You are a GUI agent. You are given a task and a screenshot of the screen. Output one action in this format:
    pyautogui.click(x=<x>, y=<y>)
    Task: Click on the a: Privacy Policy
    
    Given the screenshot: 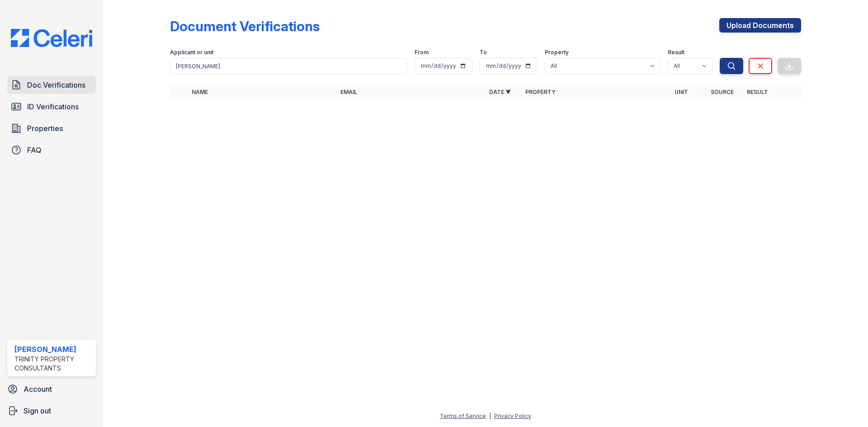 What is the action you would take?
    pyautogui.click(x=513, y=416)
    